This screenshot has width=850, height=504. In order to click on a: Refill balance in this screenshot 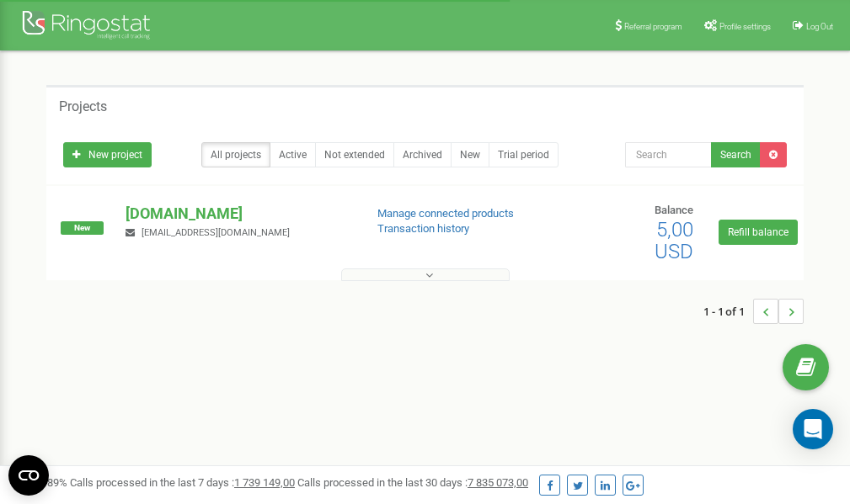, I will do `click(758, 232)`.